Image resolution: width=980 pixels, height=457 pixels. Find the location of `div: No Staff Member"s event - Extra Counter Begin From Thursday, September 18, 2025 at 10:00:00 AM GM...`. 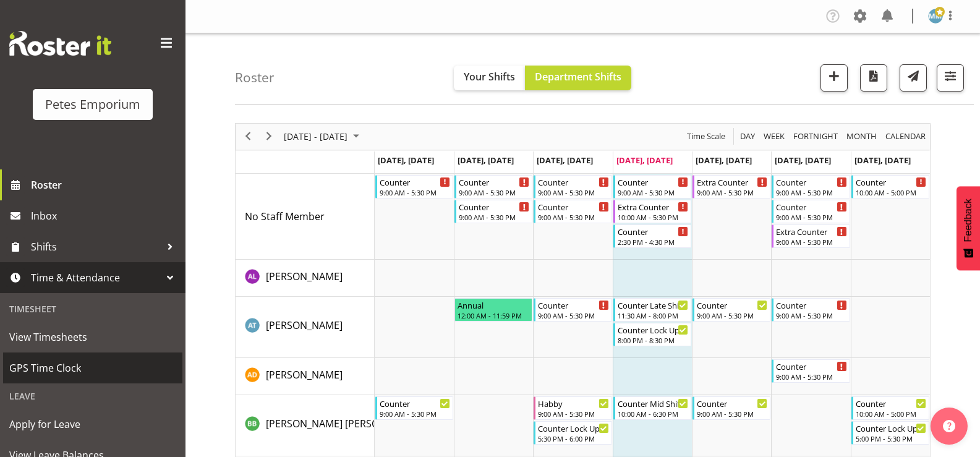

div: No Staff Member"s event - Extra Counter Begin From Thursday, September 18, 2025 at 10:00:00 AM GM... is located at coordinates (652, 212).